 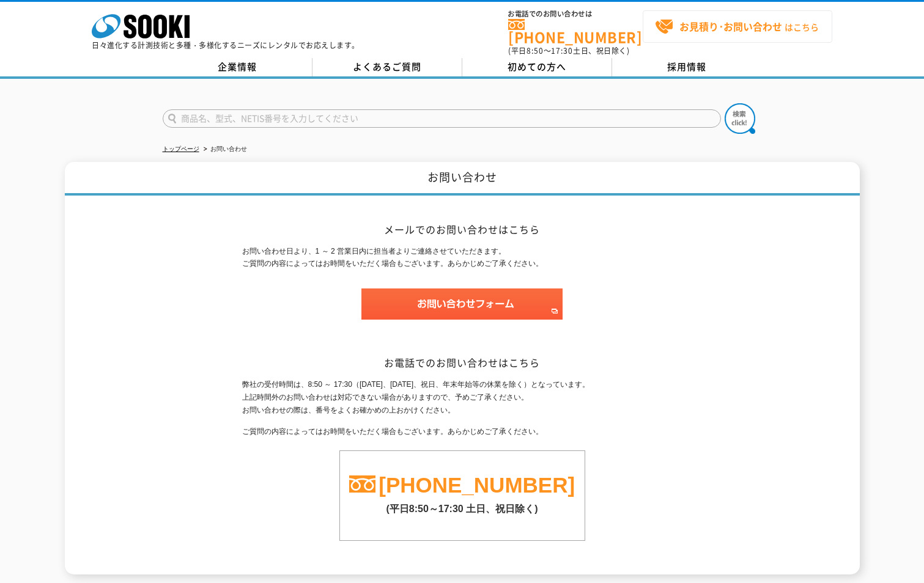 I want to click on li: お問い合わせ, so click(x=224, y=149).